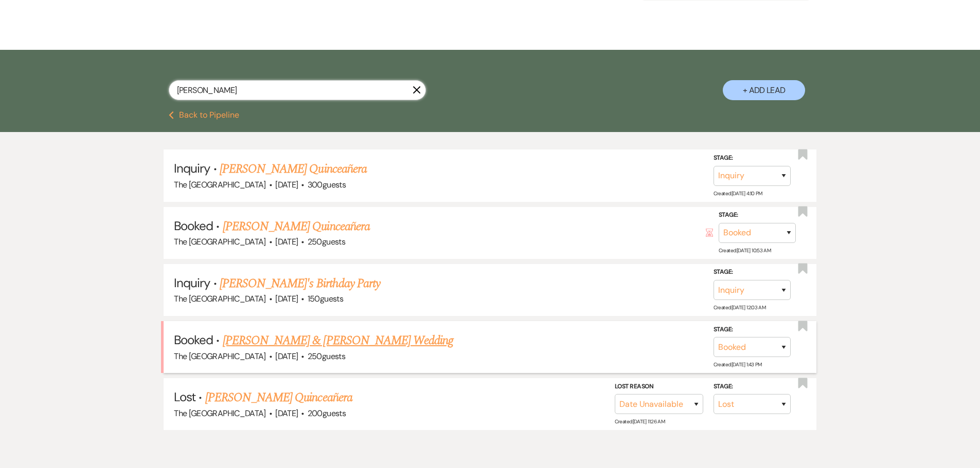 This screenshot has width=980, height=468. I want to click on button: + Add Lead, so click(763, 90).